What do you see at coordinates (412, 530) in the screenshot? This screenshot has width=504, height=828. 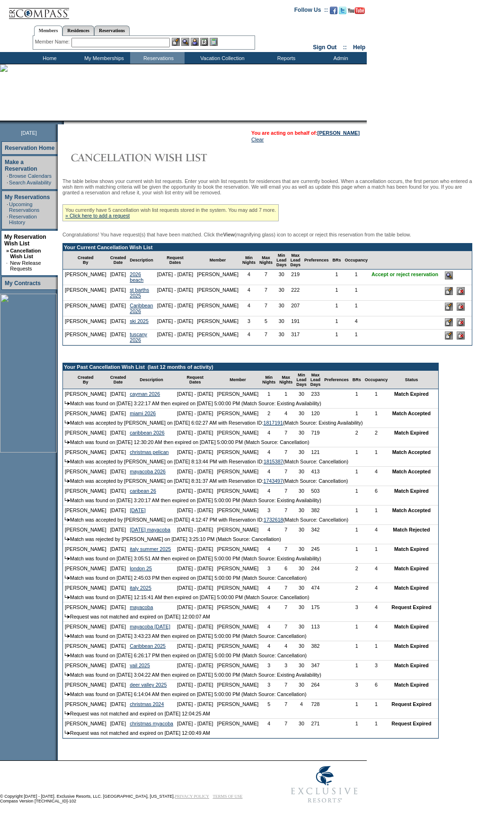 I see `nobr: Match Rejected` at bounding box center [412, 530].